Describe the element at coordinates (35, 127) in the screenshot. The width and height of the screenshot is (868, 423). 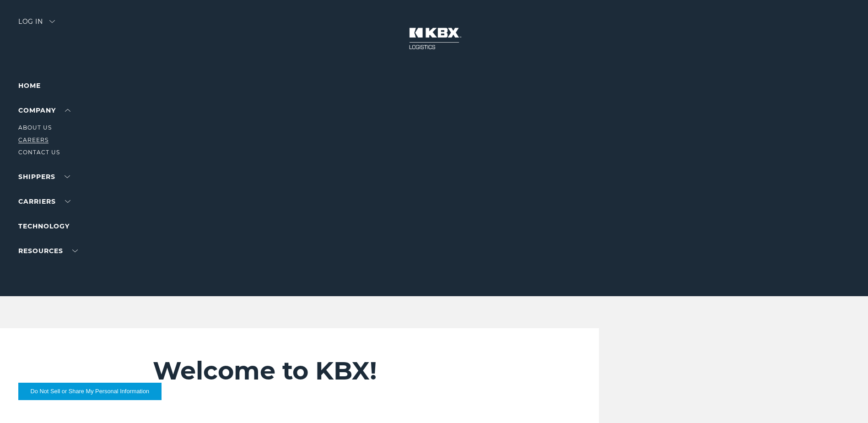
I see `a: About Us` at that location.